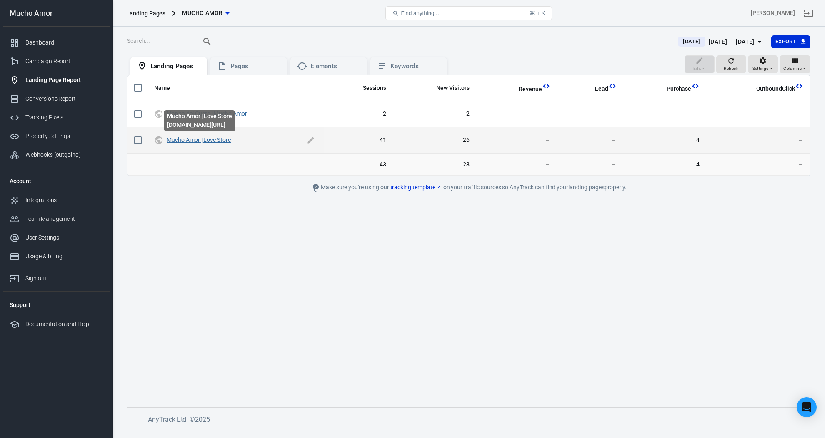 This screenshot has width=825, height=438. Describe the element at coordinates (537, 13) in the screenshot. I see `div: ⌘ + K` at that location.